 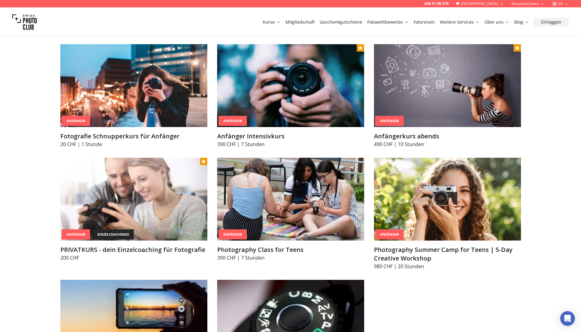 What do you see at coordinates (448, 96) in the screenshot?
I see `a: Anfängerkurs abendsAnfängerAnfängerkurs abends490 CHF | 10 Stunden` at bounding box center [448, 96].